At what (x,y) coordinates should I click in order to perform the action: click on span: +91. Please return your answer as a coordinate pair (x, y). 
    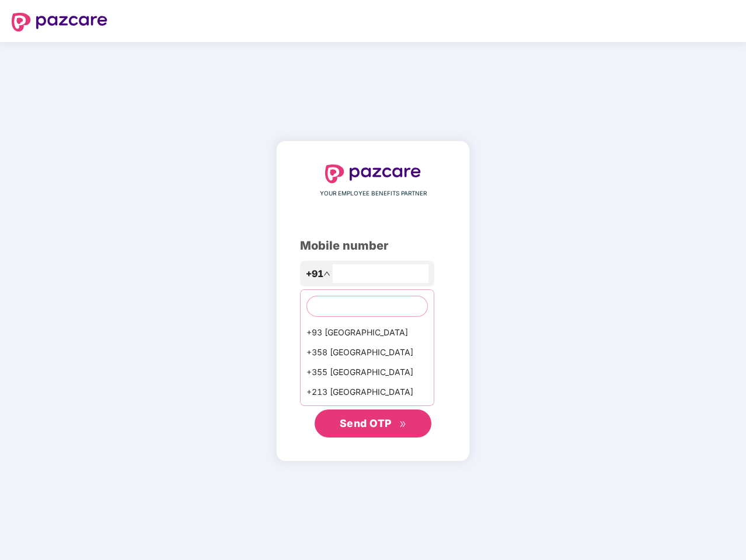
    Looking at the image, I should click on (314, 274).